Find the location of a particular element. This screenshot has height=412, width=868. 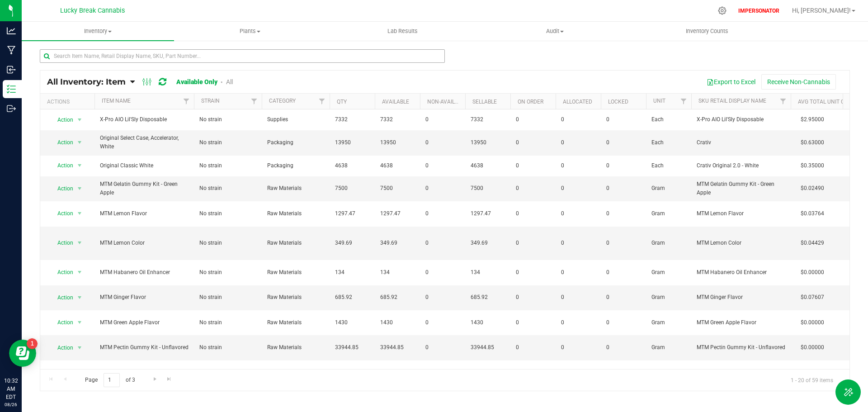

span: MTM Gelatin Gummy Kit - Green Apple is located at coordinates (741, 189).